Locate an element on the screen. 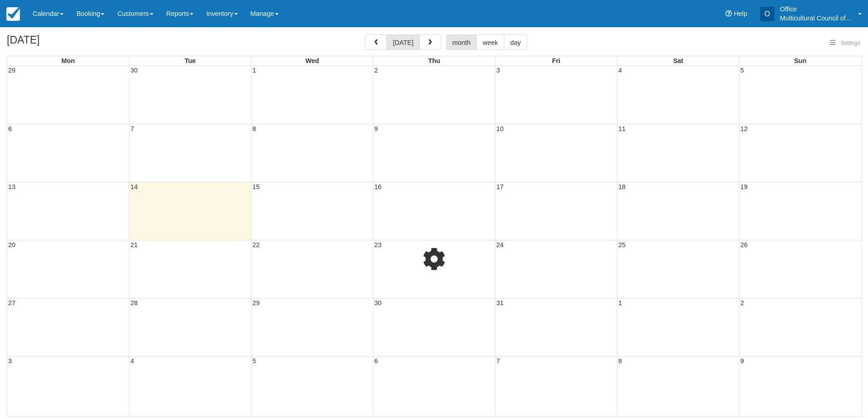 The height and width of the screenshot is (419, 868). span: 22 is located at coordinates (256, 245).